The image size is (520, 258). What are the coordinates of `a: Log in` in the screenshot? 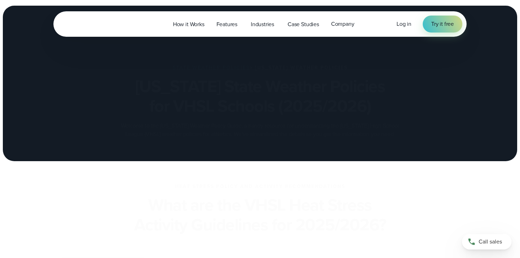 It's located at (404, 24).